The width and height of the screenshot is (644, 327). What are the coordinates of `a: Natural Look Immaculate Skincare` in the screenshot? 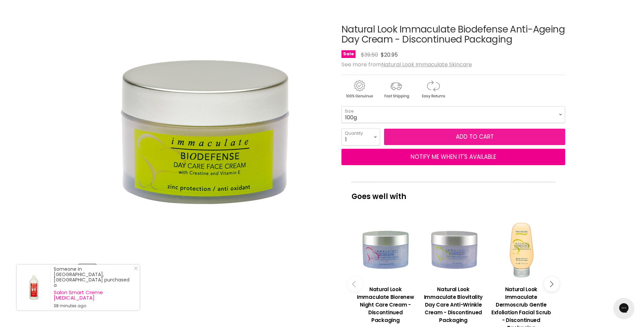 It's located at (427, 64).